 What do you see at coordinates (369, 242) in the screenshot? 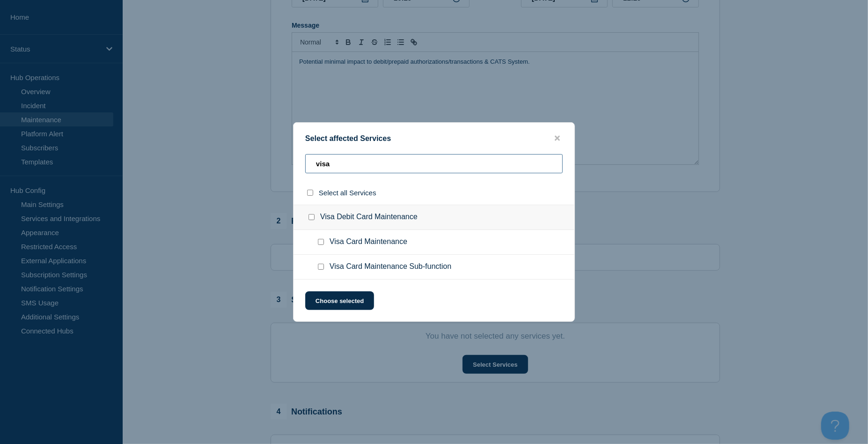
I see `span: Visa Card Maintenance` at bounding box center [369, 242].